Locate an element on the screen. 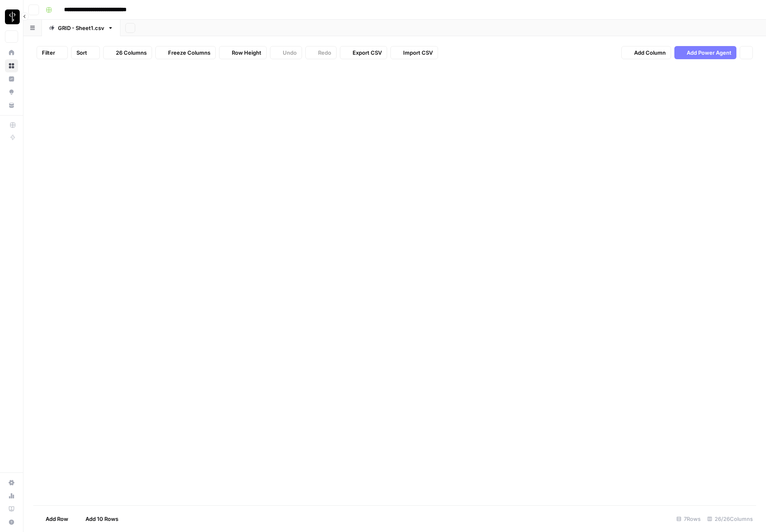 This screenshot has width=766, height=532. button: Add Power Agent is located at coordinates (706, 53).